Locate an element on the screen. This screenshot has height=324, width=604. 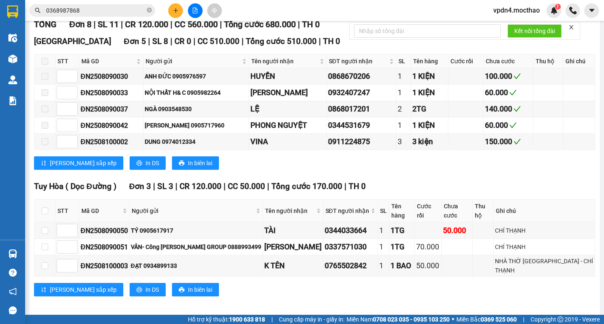
div: 140.000 is located at coordinates (508, 109).